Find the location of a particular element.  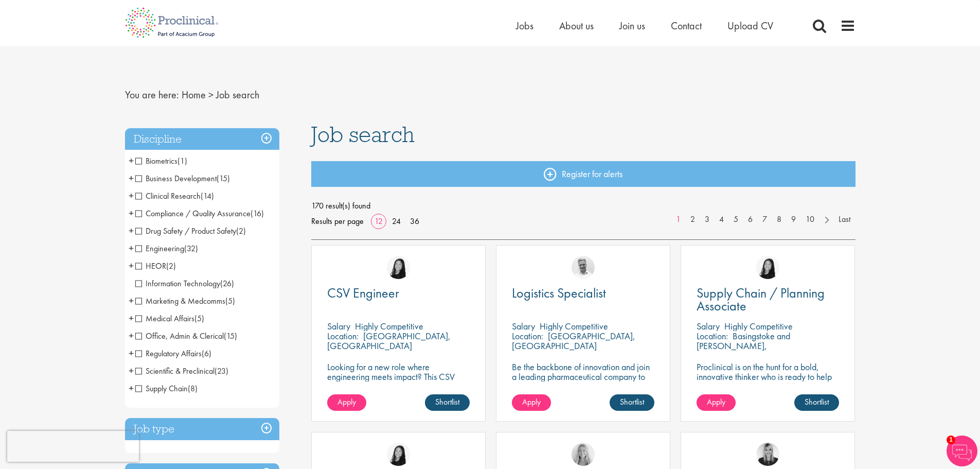

span: Regulatory Affairs is located at coordinates (173, 353).